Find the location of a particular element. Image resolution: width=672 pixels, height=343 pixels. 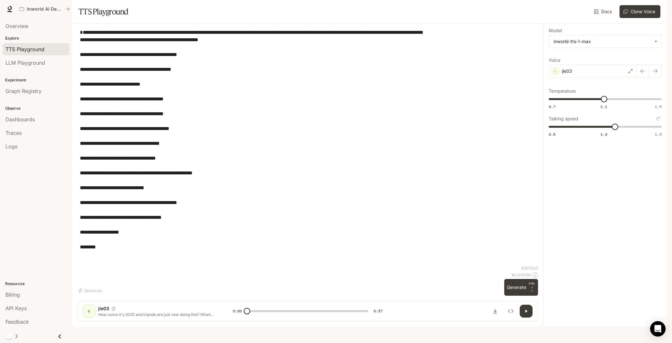

p: Voice is located at coordinates (555, 60).